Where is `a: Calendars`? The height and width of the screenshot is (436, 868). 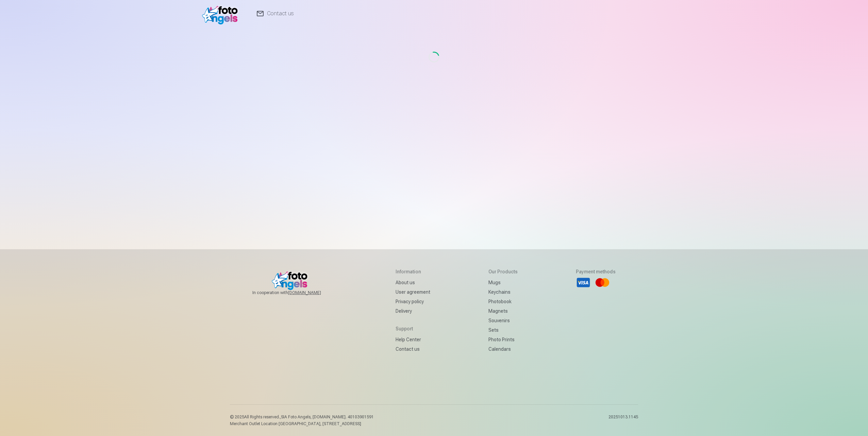
a: Calendars is located at coordinates (503, 349).